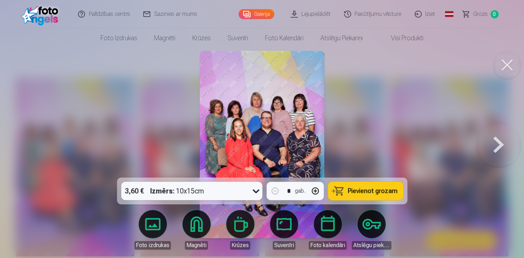 The image size is (524, 258). I want to click on div: Magnēti, so click(196, 245).